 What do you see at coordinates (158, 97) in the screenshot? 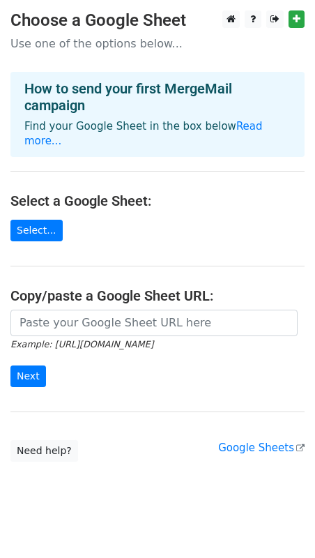
I see `h4: How to send your first MergeMail campaign` at bounding box center [158, 97].